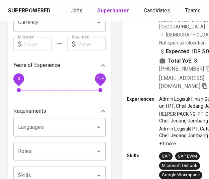 The width and height of the screenshot is (209, 179). Describe the element at coordinates (30, 111) in the screenshot. I see `p: Requirements` at that location.